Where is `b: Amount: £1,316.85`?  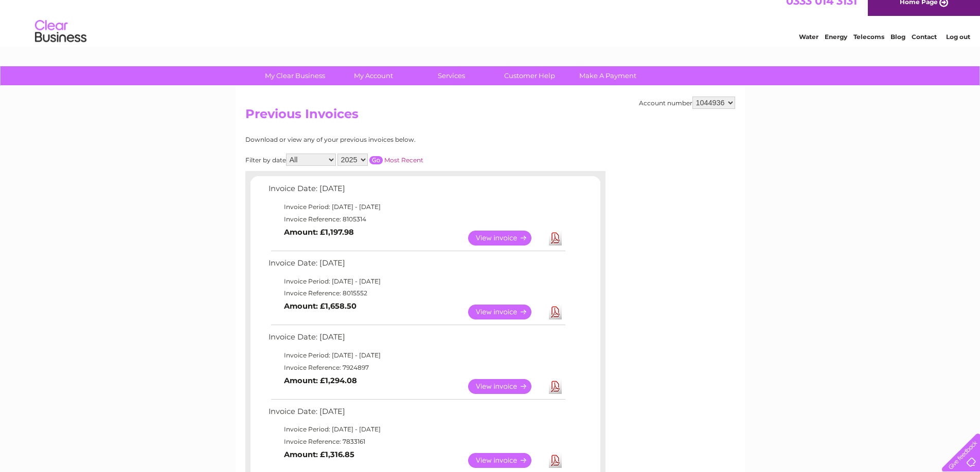
b: Amount: £1,316.85 is located at coordinates (319, 455).